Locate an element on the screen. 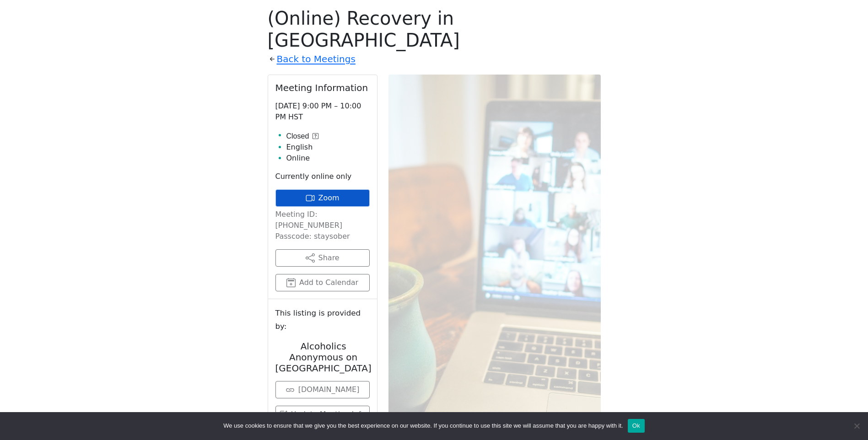 This screenshot has width=868, height=440. span: No is located at coordinates (856, 425).